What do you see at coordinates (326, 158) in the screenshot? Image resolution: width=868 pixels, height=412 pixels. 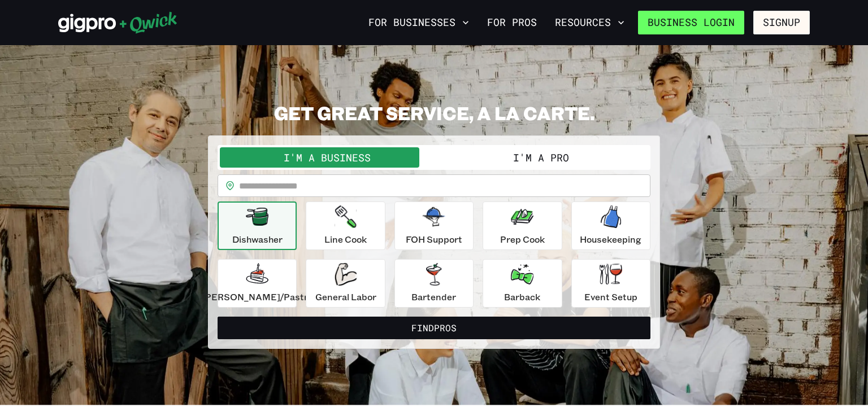 I see `button: I'm a Business` at bounding box center [326, 158].